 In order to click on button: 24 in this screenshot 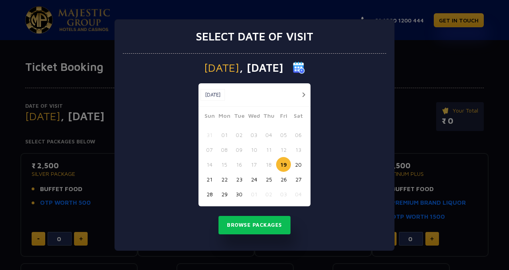, I will do `click(254, 179)`.